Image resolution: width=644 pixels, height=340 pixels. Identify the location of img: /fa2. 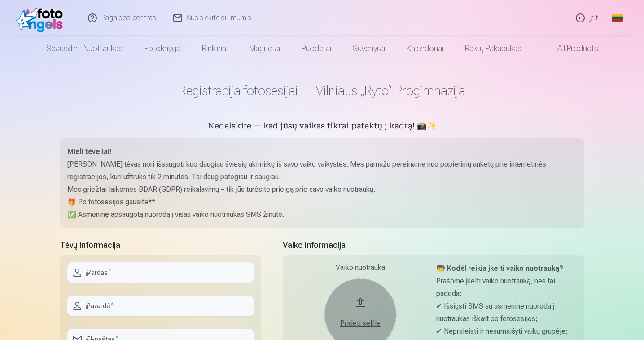
(42, 18).